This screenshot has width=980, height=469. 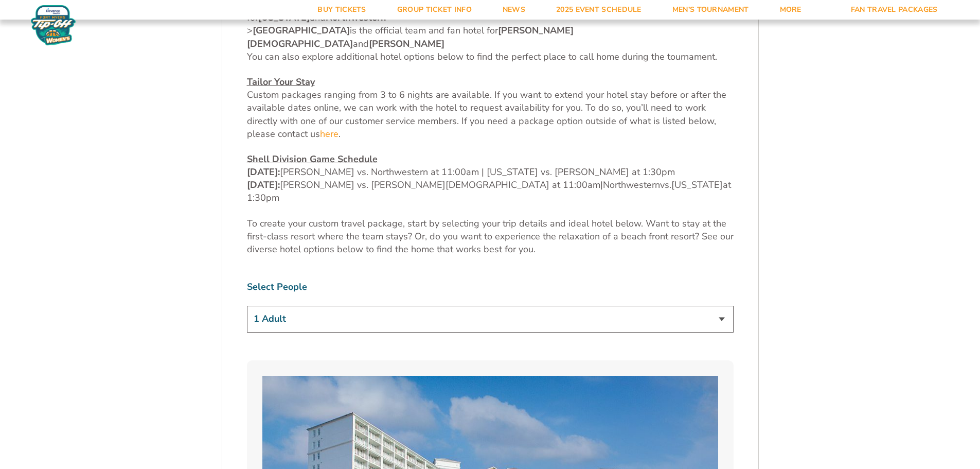 What do you see at coordinates (312, 159) in the screenshot?
I see `u: Shell Division Game Schedule` at bounding box center [312, 159].